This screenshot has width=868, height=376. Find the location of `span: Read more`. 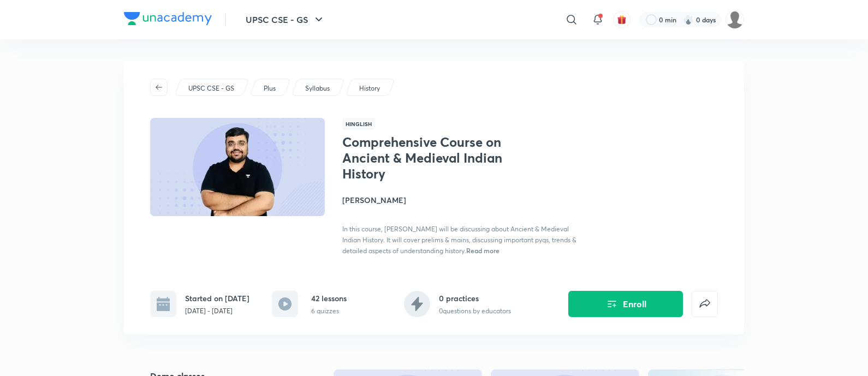

span: Read more is located at coordinates (482, 251).